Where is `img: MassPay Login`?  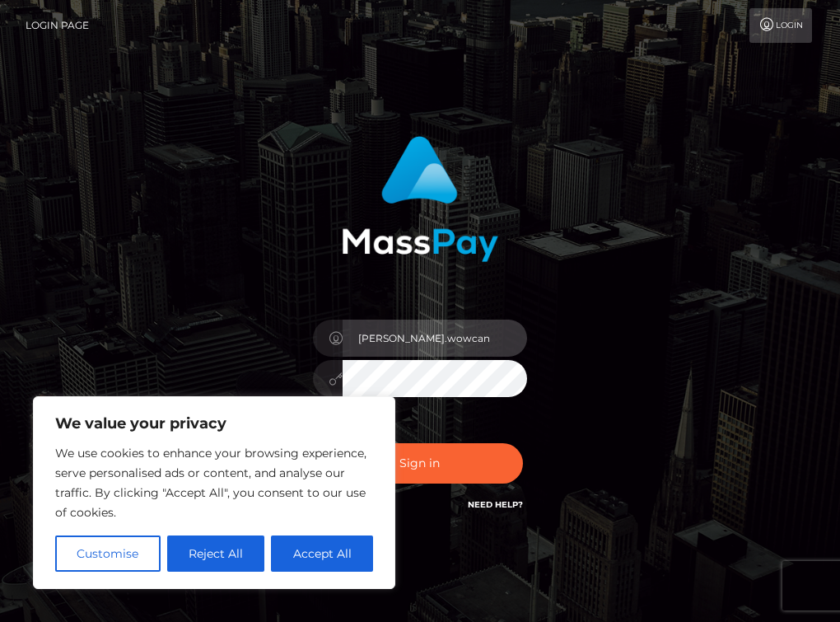
img: MassPay Login is located at coordinates (420, 199).